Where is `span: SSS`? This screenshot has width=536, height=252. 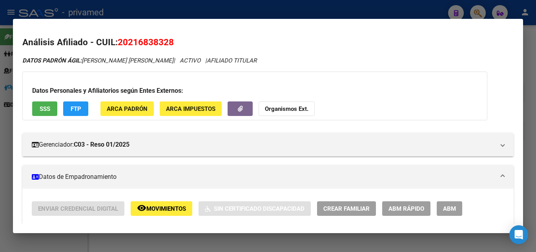 span: SSS is located at coordinates (45, 109).